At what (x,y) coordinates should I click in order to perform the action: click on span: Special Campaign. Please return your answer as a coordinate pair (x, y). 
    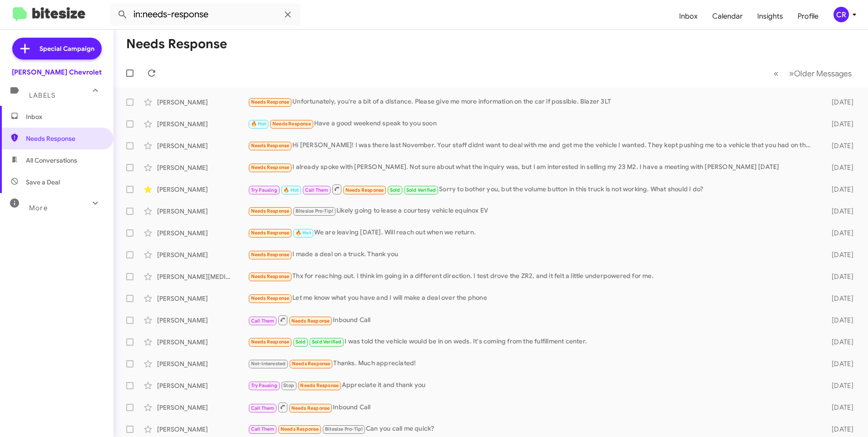
    Looking at the image, I should click on (67, 49).